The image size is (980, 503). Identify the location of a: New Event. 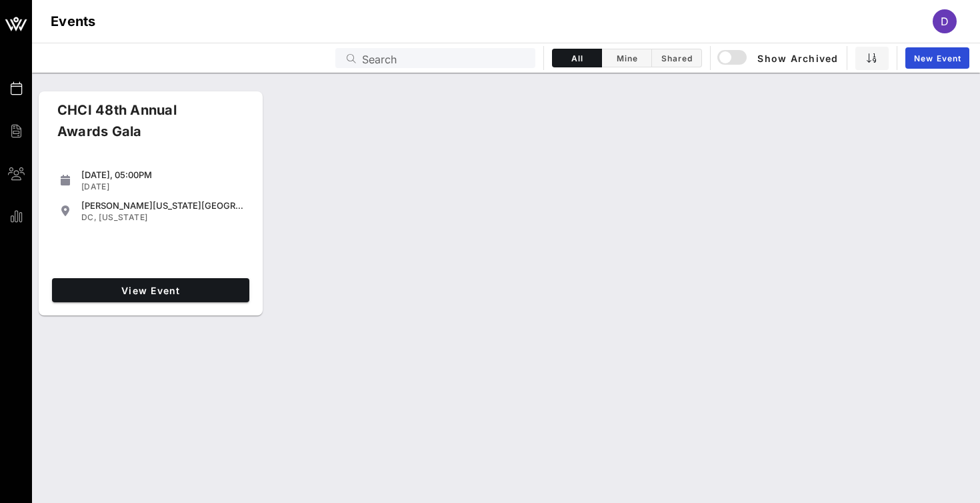
(937, 58).